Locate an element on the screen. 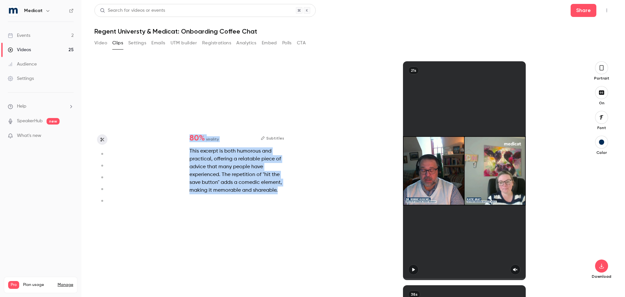 The width and height of the screenshot is (625, 297). span: Plan usage is located at coordinates (38, 285).